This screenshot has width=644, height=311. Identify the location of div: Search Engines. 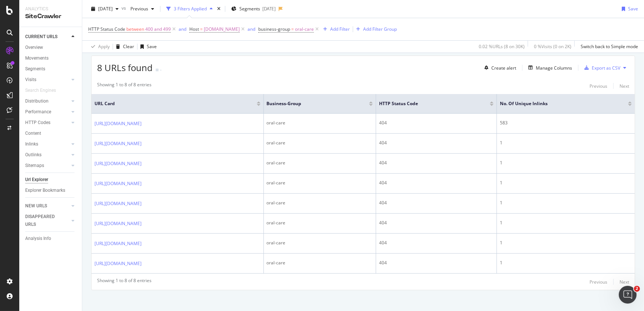
(40, 91).